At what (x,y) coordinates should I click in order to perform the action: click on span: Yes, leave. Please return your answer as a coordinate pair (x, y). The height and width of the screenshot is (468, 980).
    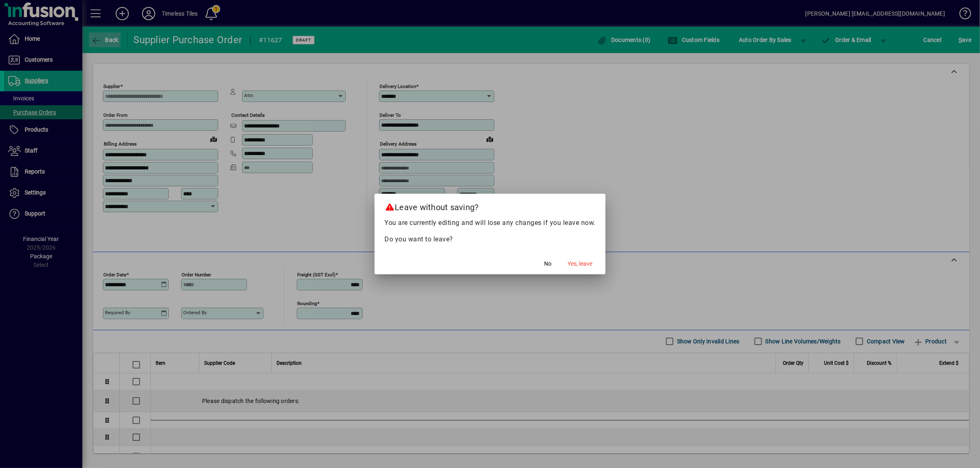
    Looking at the image, I should click on (580, 264).